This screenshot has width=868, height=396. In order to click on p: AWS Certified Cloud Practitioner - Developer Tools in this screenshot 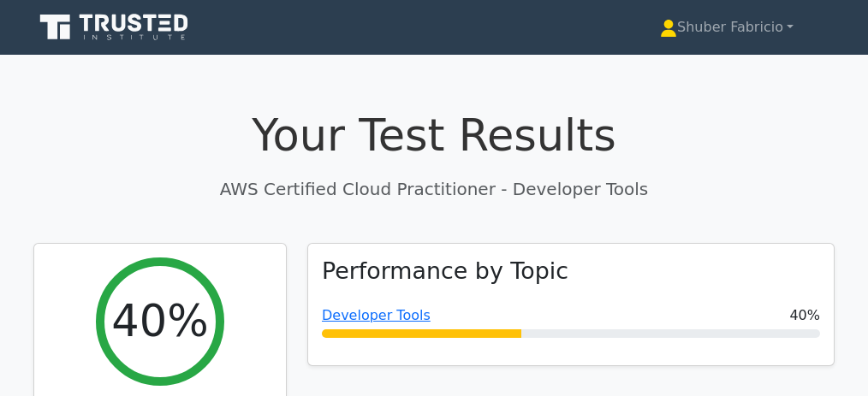, I will do `click(434, 189)`.